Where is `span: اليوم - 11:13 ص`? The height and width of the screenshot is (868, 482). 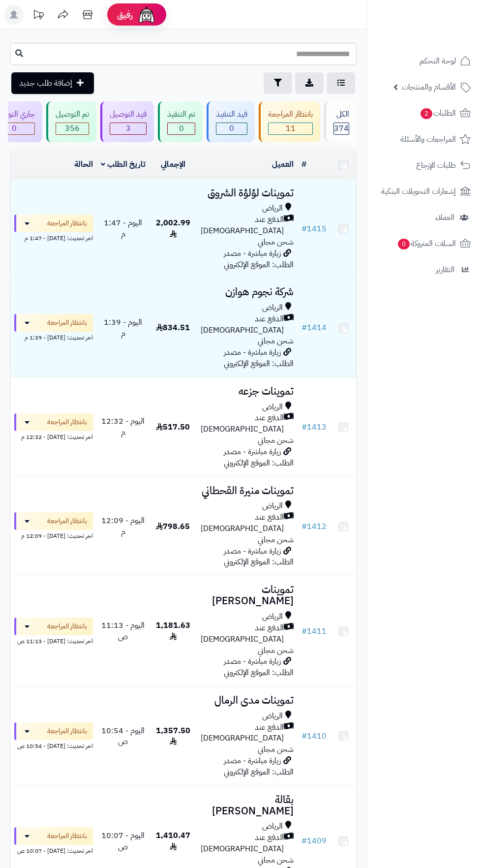
span: اليوم - 11:13 ص is located at coordinates (123, 631).